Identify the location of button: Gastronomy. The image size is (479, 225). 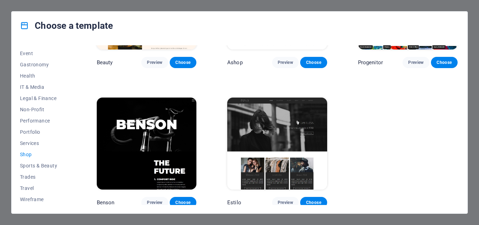
(43, 65).